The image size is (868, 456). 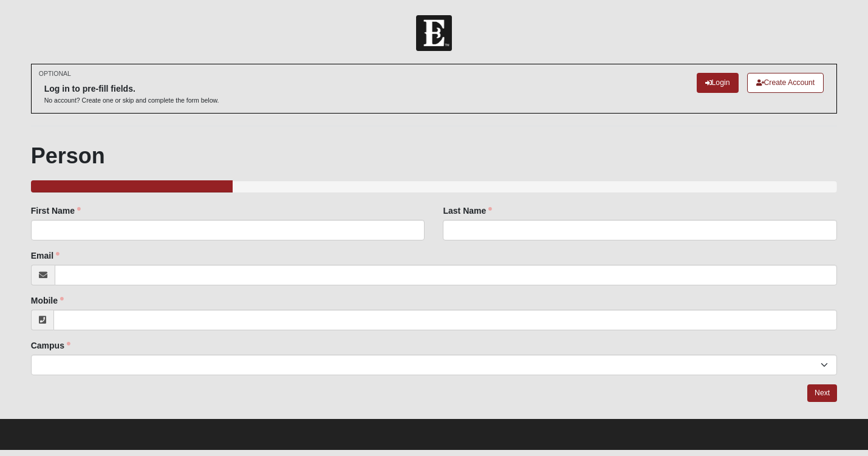 What do you see at coordinates (45, 256) in the screenshot?
I see `label: Email` at bounding box center [45, 256].